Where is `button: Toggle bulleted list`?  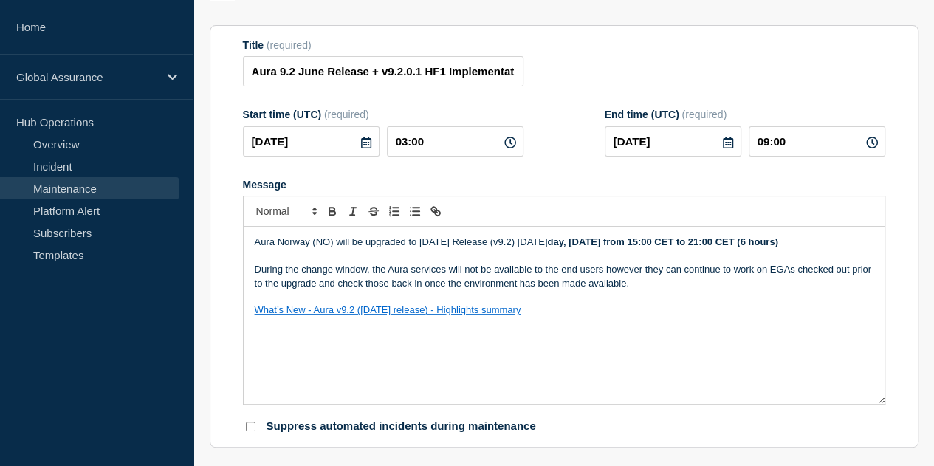
button: Toggle bulleted list is located at coordinates (415, 211).